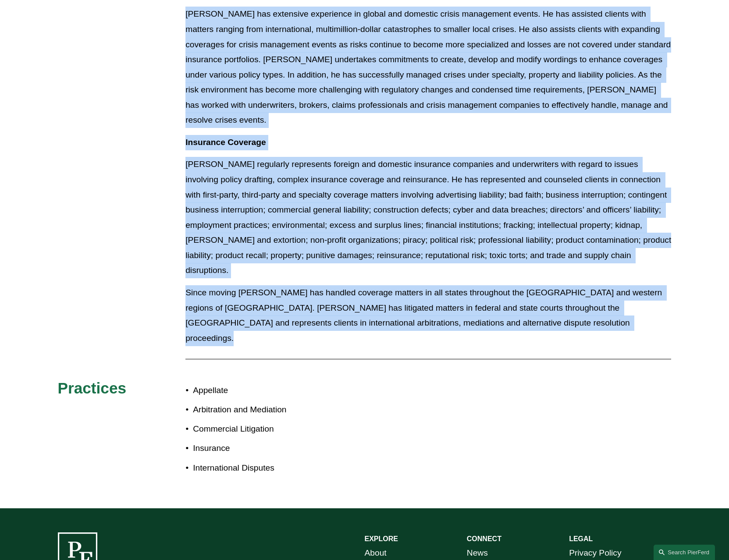 The height and width of the screenshot is (560, 729). Describe the element at coordinates (484, 539) in the screenshot. I see `strong: CONNECT` at that location.